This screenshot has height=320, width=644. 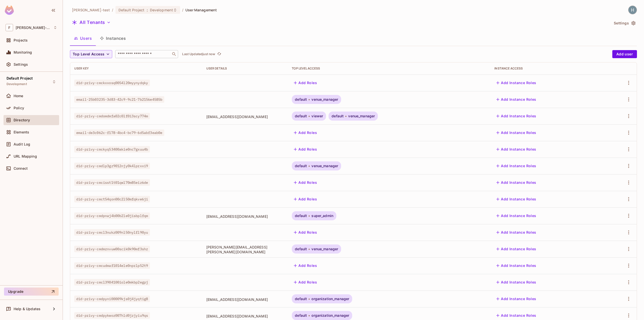 What do you see at coordinates (219, 54) in the screenshot?
I see `span: refresh` at bounding box center [219, 54].